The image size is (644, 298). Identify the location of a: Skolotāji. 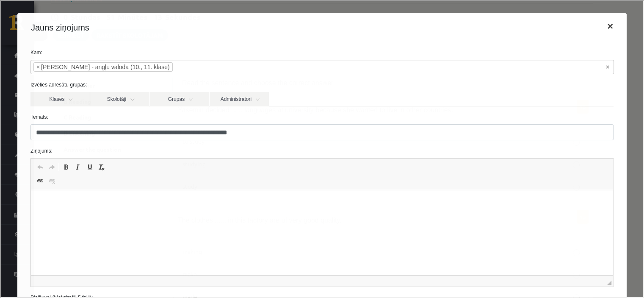
(119, 98).